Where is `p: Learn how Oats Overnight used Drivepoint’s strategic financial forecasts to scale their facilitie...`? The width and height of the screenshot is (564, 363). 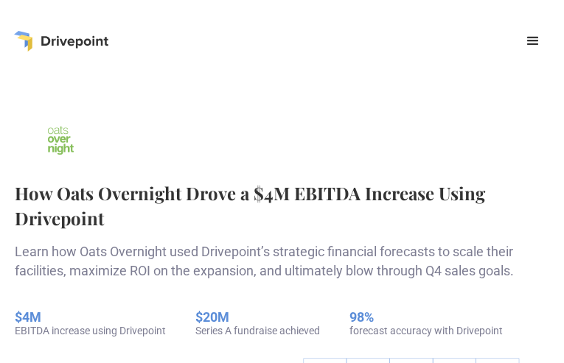 p: Learn how Oats Overnight used Drivepoint’s strategic financial forecasts to scale their facilitie... is located at coordinates (281, 261).